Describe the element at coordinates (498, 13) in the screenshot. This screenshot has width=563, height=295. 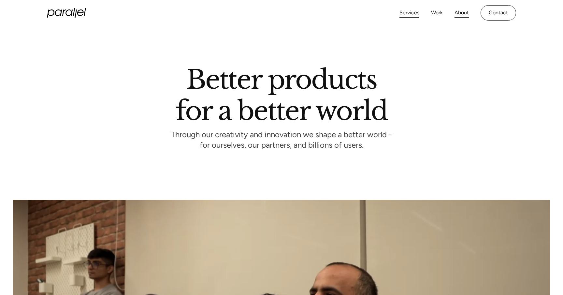
I see `a: Contact` at that location.